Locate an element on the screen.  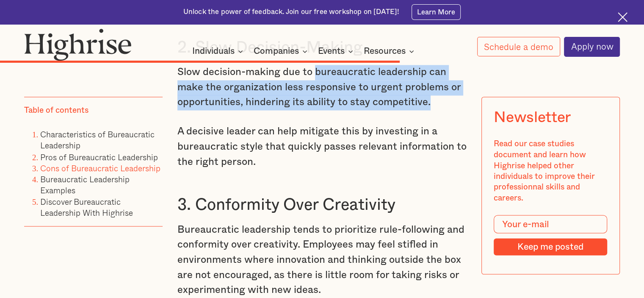
p: Slow decision-making due to bureaucratic leadership can make the organization less responsive to ... is located at coordinates (322, 88).